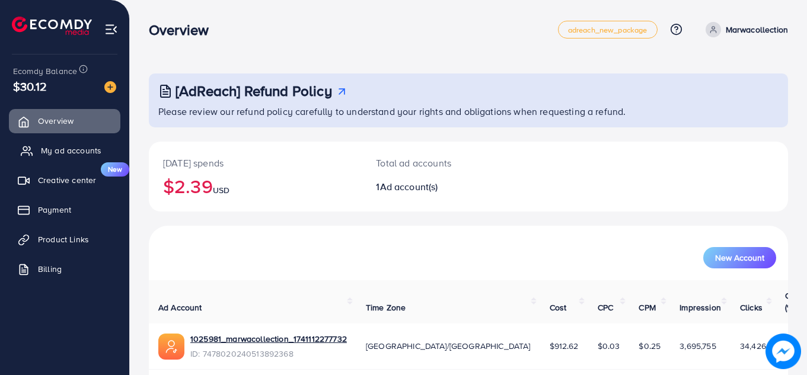 The image size is (807, 375). What do you see at coordinates (111, 29) in the screenshot?
I see `img: menu` at bounding box center [111, 29].